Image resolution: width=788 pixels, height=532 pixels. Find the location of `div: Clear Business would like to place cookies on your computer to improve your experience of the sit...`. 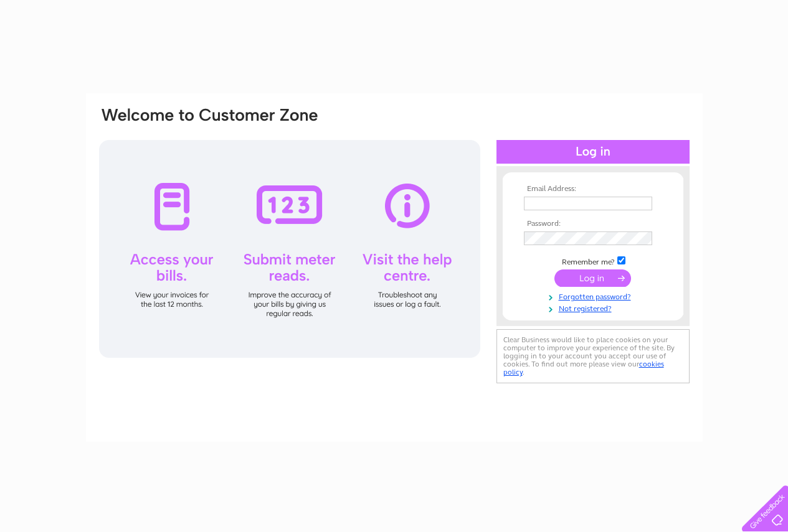

div: Clear Business would like to place cookies on your computer to improve your experience of the sit... is located at coordinates (593, 356).